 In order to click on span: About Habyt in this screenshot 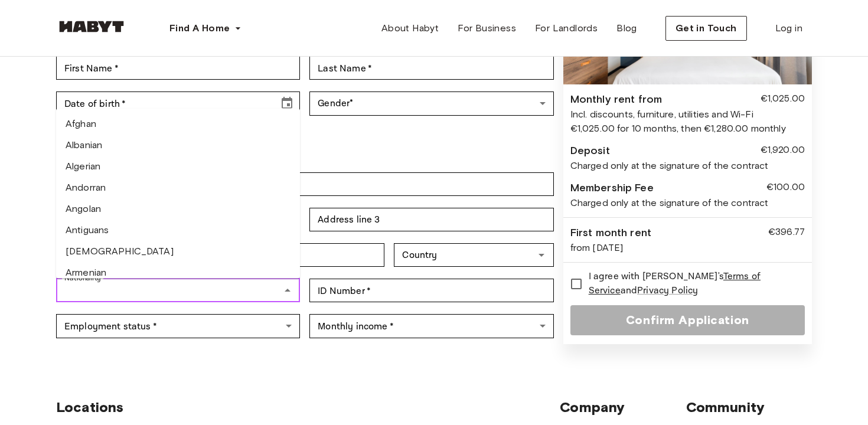, I will do `click(410, 28)`.